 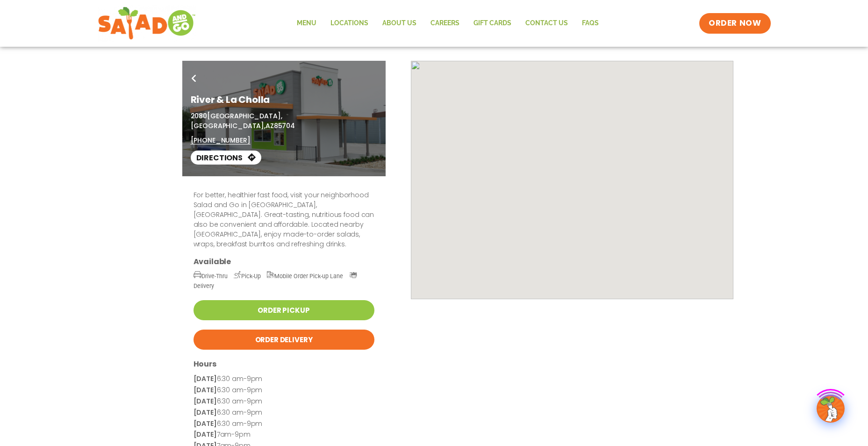 I want to click on a: FAQs, so click(x=590, y=23).